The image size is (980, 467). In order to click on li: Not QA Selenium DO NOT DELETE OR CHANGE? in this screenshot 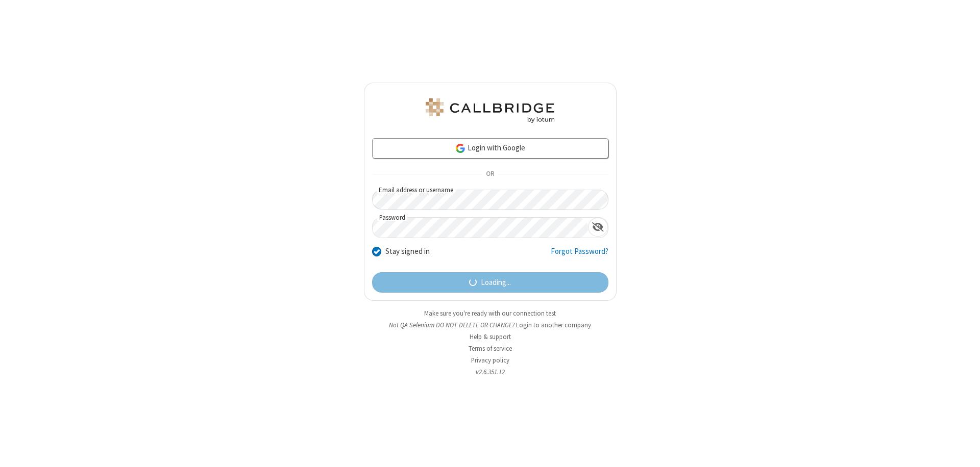, I will do `click(490, 325)`.